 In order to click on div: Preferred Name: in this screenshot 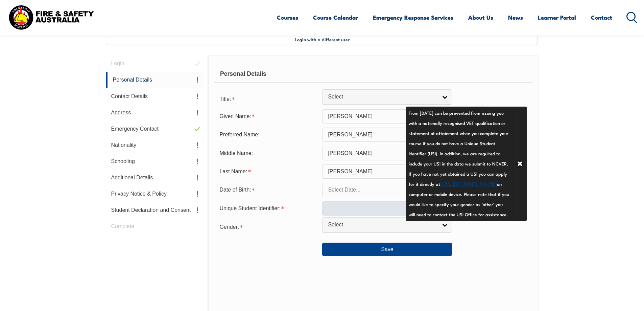, I will do `click(268, 135)`.